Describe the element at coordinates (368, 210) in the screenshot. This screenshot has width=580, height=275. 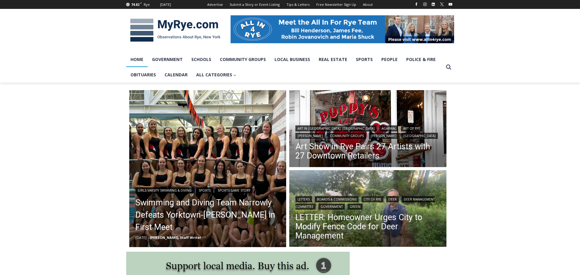
I see `a: Read More LETTER: Homeowner Urges City to Modify Fence Code for Deer Management` at that location.